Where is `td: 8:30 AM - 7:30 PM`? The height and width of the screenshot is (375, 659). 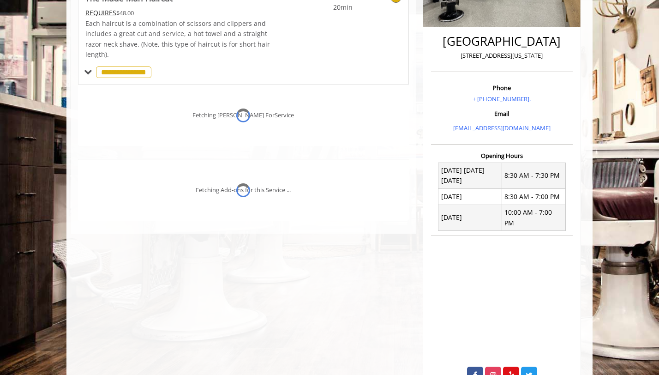 td: 8:30 AM - 7:30 PM is located at coordinates (533, 175).